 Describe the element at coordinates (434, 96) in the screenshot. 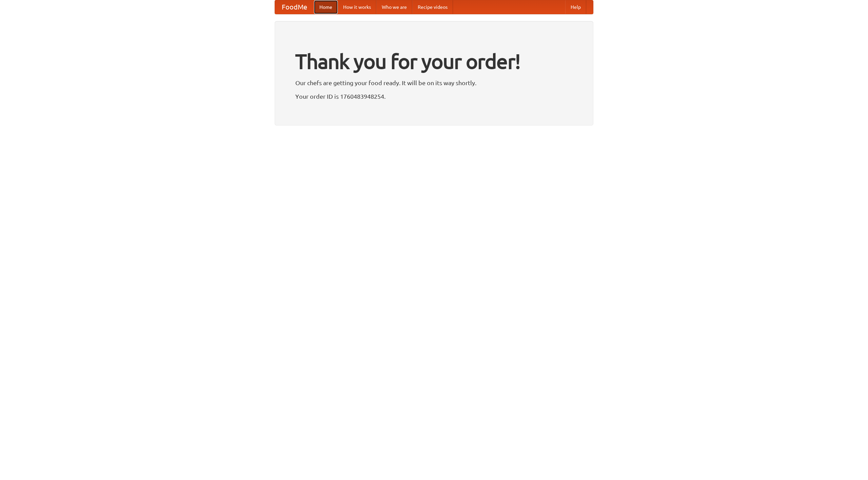

I see `p: Your order ID is 1760483948254.` at that location.